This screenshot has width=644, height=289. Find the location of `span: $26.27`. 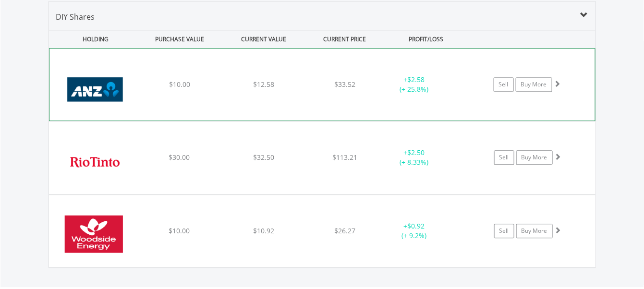

span: $26.27 is located at coordinates (345, 231).